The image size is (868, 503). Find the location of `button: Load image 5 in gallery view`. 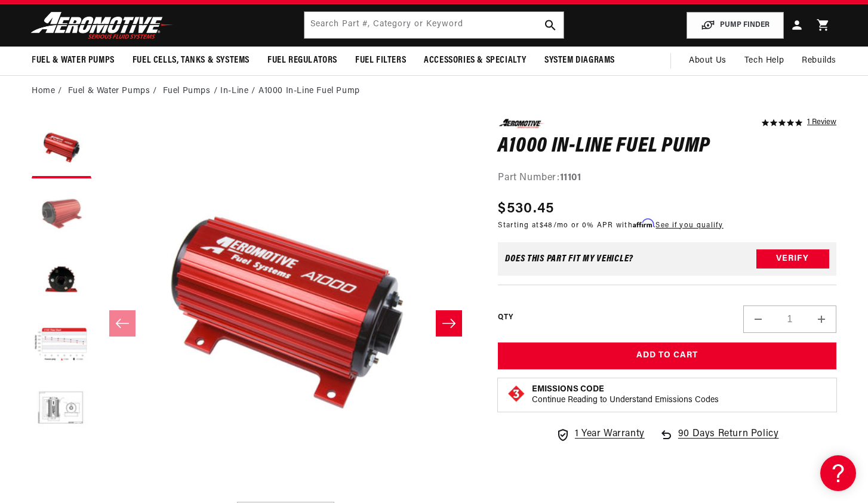

button: Load image 5 in gallery view is located at coordinates (62, 412).